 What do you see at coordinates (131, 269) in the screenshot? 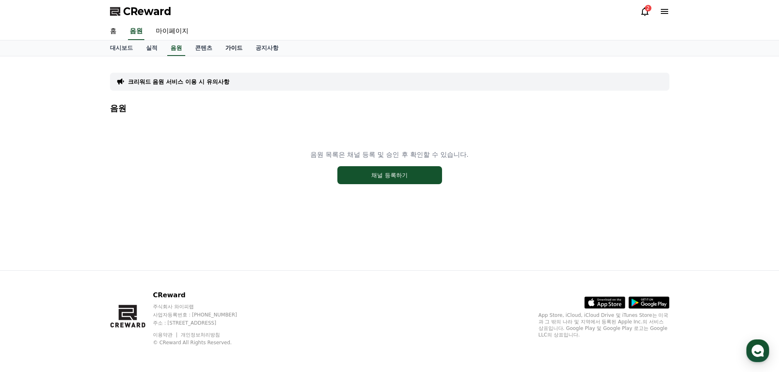
I see `a: 설정` at bounding box center [131, 269].